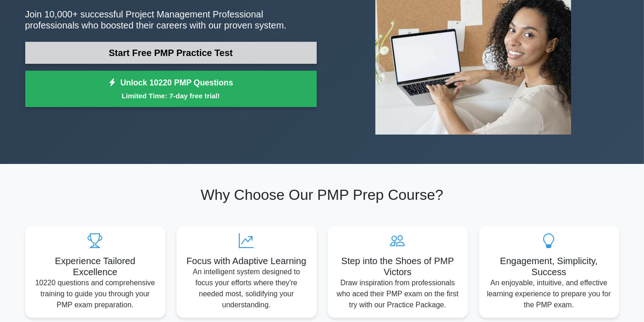 The image size is (644, 322). I want to click on p: Draw inspiration from professionals who aced their PMP exam on the first try with our Practice Pa..., so click(398, 294).